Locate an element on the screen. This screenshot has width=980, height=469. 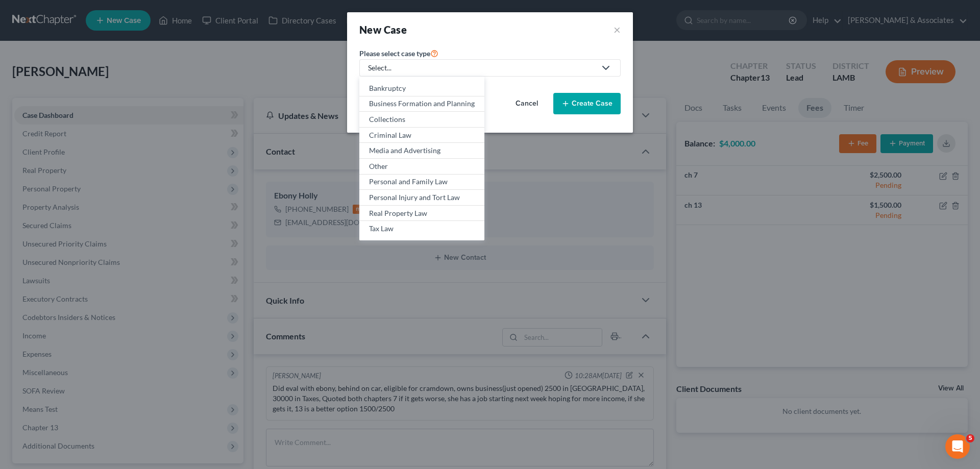
a: Real Property Law is located at coordinates (421, 213).